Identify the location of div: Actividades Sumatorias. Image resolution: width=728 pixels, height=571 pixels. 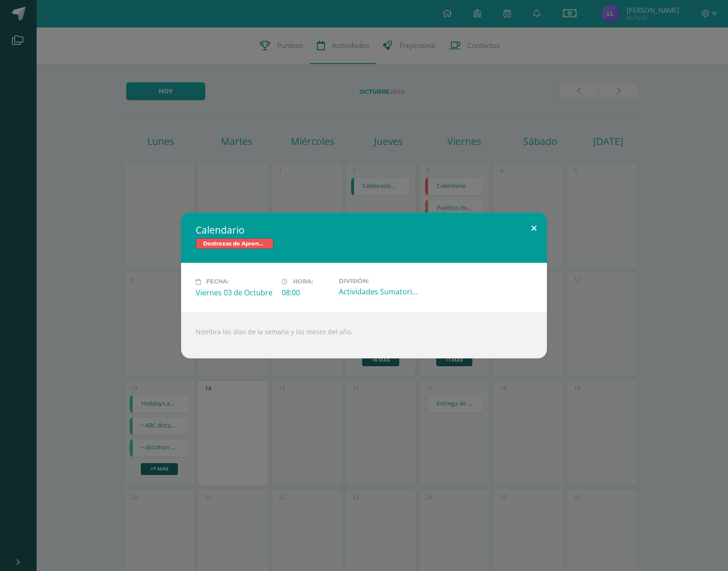
(378, 291).